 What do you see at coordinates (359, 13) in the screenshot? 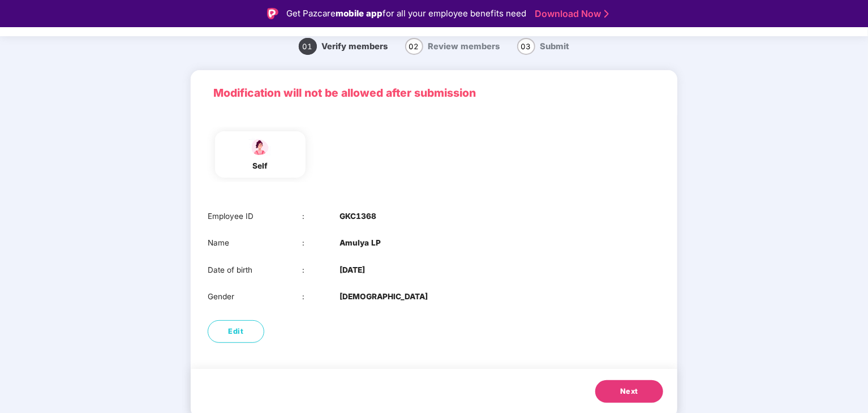
I see `strong: mobile app` at bounding box center [359, 13].